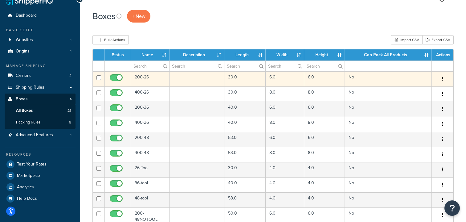 This screenshot has width=466, height=222. I want to click on li: Shipping Rules, so click(40, 87).